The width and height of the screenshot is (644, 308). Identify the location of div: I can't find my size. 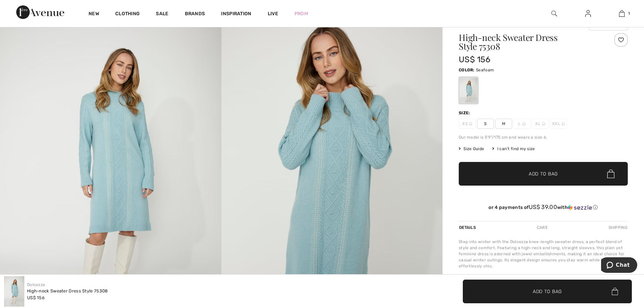
(513, 149).